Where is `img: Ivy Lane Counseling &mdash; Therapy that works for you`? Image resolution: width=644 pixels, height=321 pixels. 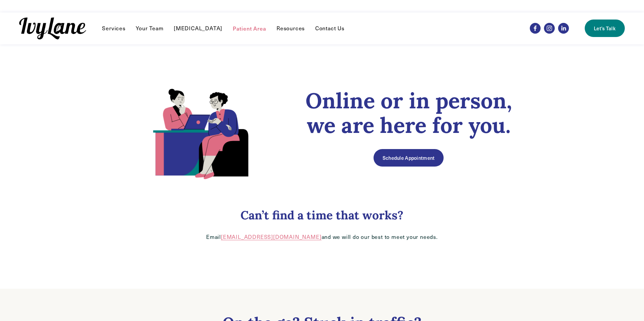
img: Ivy Lane Counseling &mdash; Therapy that works for you is located at coordinates (53, 28).